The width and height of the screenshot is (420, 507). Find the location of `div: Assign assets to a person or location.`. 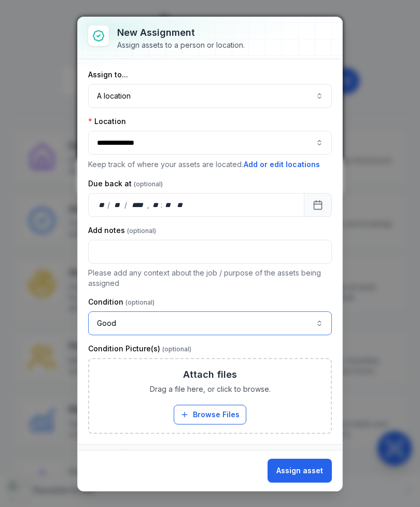

div: Assign assets to a person or location. is located at coordinates (181, 45).